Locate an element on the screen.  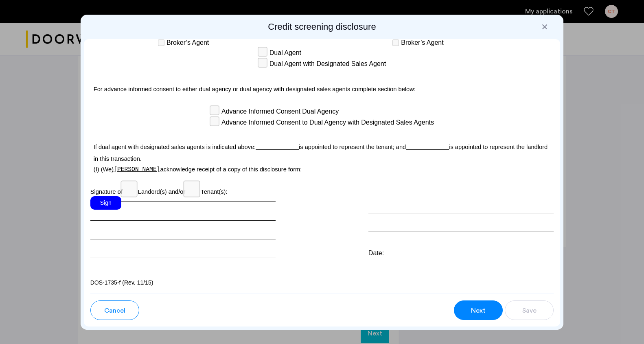
span: Advance Informed Consent Dual Agency is located at coordinates (280, 112).